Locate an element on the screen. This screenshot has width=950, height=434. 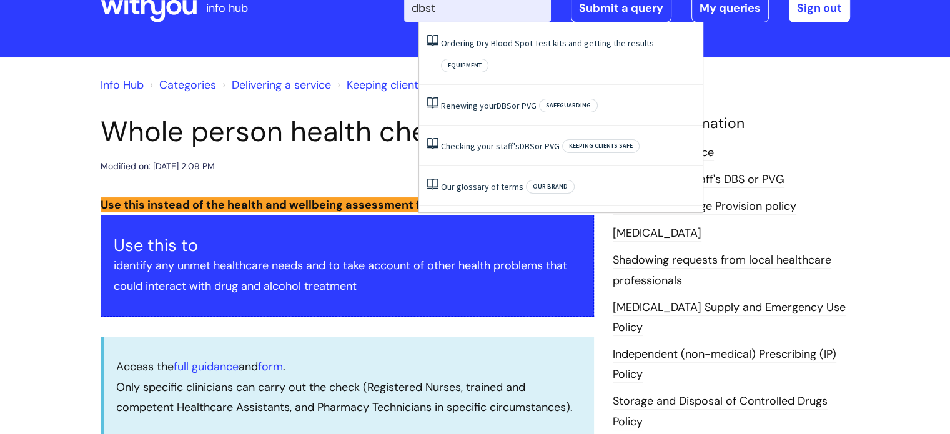
h4: Related Information is located at coordinates (731, 124).